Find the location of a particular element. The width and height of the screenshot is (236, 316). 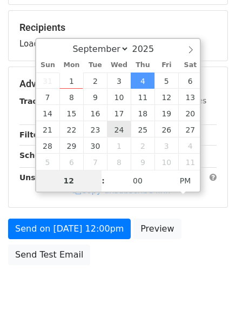

span: Sun is located at coordinates (48, 65).